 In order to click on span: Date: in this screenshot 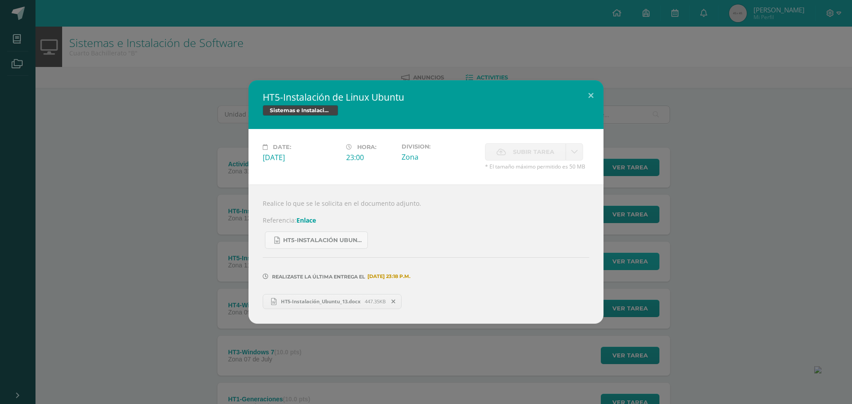, I will do `click(282, 147)`.